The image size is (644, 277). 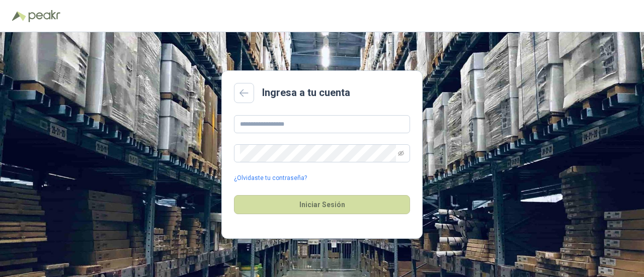 What do you see at coordinates (19, 16) in the screenshot?
I see `img: Logo` at bounding box center [19, 16].